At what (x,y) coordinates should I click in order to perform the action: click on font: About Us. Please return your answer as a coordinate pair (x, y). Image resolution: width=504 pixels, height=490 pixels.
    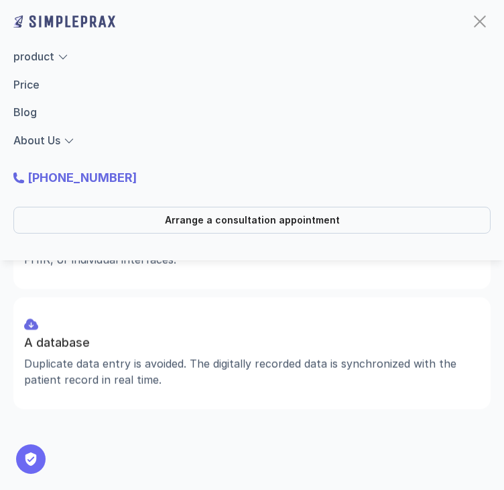
    Looking at the image, I should click on (37, 140).